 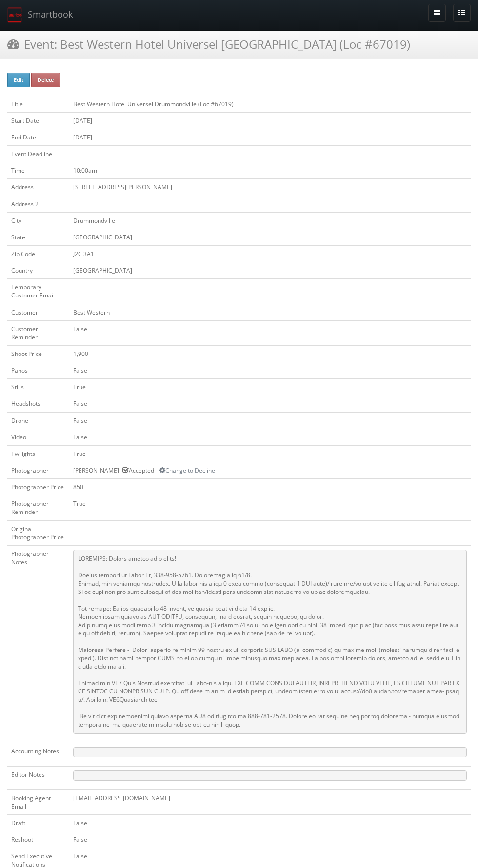 What do you see at coordinates (270, 354) in the screenshot?
I see `td: 1,900` at bounding box center [270, 354].